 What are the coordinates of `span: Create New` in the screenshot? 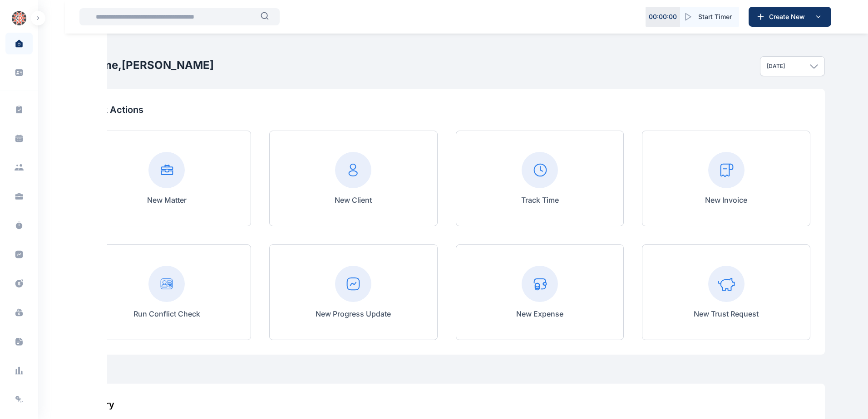 It's located at (788, 17).